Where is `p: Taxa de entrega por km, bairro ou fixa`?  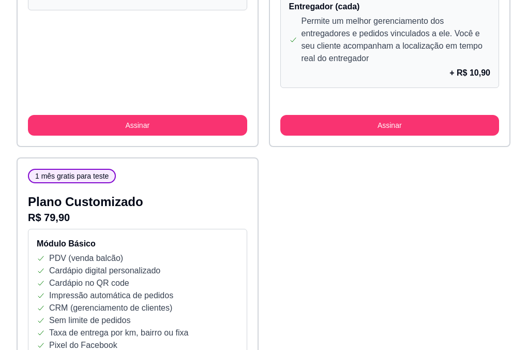
p: Taxa de entrega por km, bairro ou fixa is located at coordinates (118, 333).